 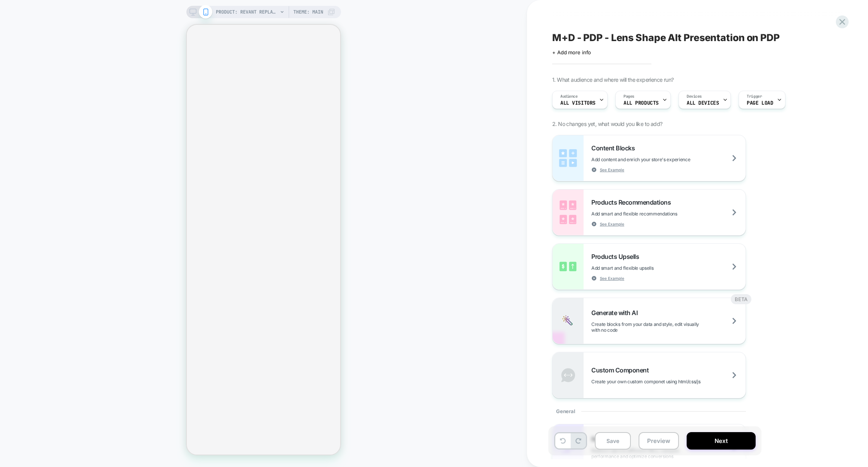 I want to click on span: 2. No changes yet, what would you like to add?, so click(x=607, y=124).